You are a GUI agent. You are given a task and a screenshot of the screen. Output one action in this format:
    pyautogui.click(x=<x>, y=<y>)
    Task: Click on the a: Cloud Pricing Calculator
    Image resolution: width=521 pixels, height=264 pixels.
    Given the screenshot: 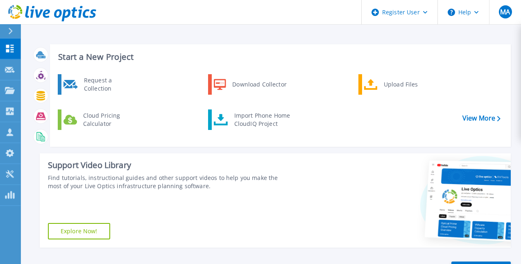 What is the action you would take?
    pyautogui.click(x=99, y=120)
    